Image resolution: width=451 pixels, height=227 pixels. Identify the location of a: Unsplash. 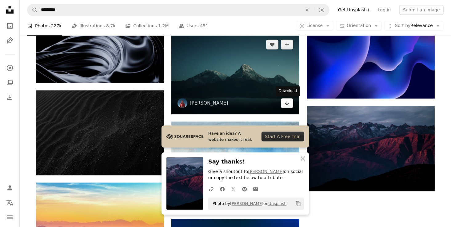
(277, 204).